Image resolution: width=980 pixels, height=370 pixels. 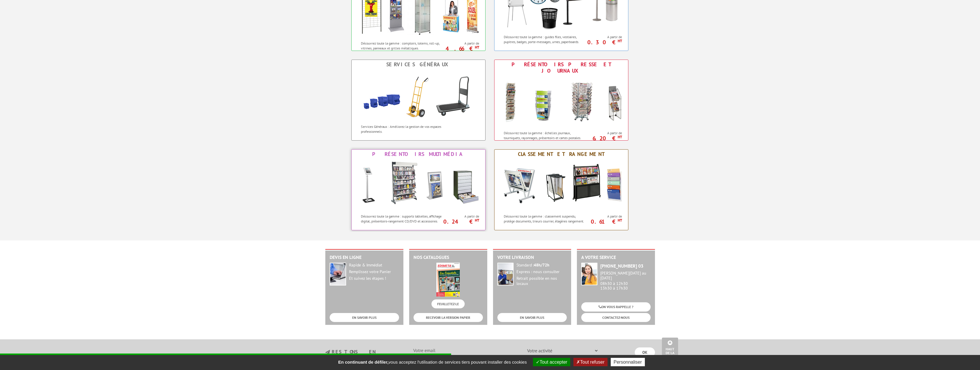 What do you see at coordinates (545, 136) in the screenshot?
I see `p: Découvrez toute la gamme : échelles journaux, tourniquets, rayonnages, présentoirs et cartes post...` at bounding box center [545, 136].